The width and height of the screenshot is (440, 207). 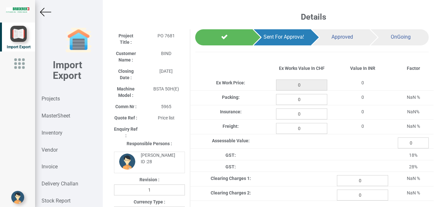 What do you see at coordinates (231, 126) in the screenshot?
I see `label: Freight:` at bounding box center [231, 126].